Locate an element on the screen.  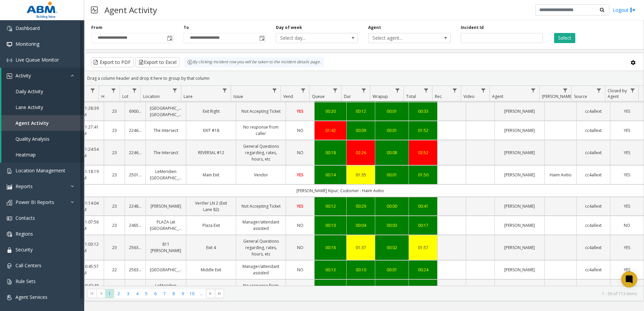
a: Haim Avitio is located at coordinates (560, 175).